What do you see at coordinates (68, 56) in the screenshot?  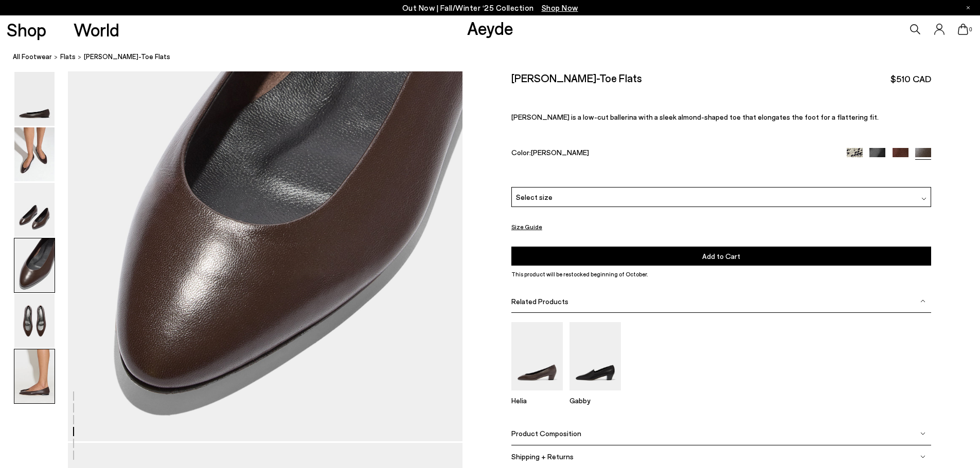 I see `span: flats` at bounding box center [68, 56].